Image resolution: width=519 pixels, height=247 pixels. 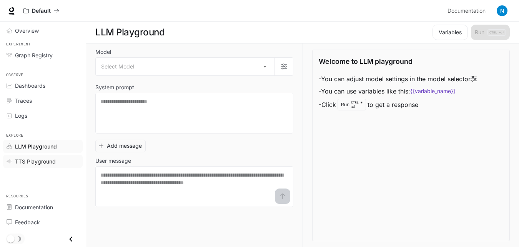 What do you see at coordinates (450, 32) in the screenshot?
I see `button: Variables` at bounding box center [450, 32].